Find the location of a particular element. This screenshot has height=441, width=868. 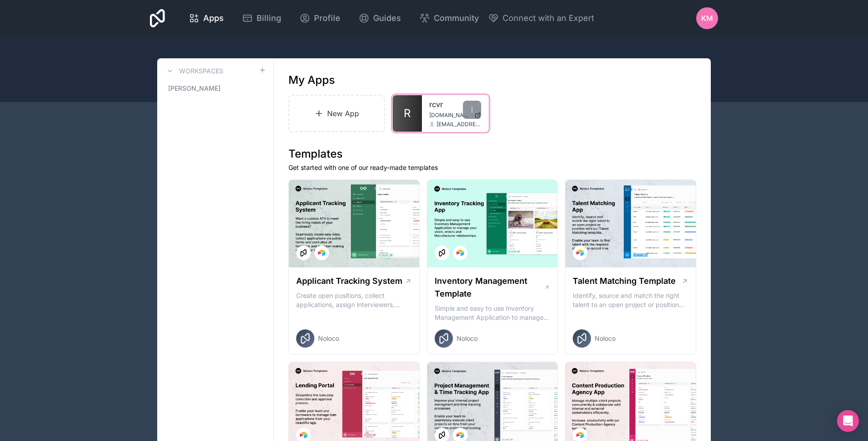

h1: Templates is located at coordinates (492, 154).